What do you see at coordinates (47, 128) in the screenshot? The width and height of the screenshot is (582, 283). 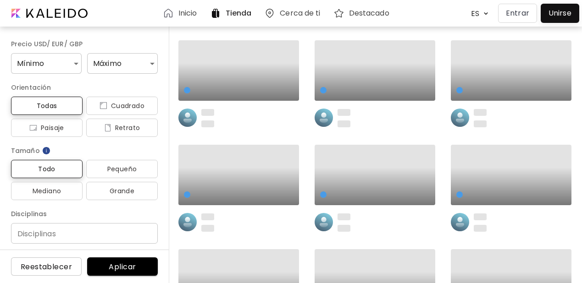 I see `span: Paisaje` at bounding box center [47, 128].